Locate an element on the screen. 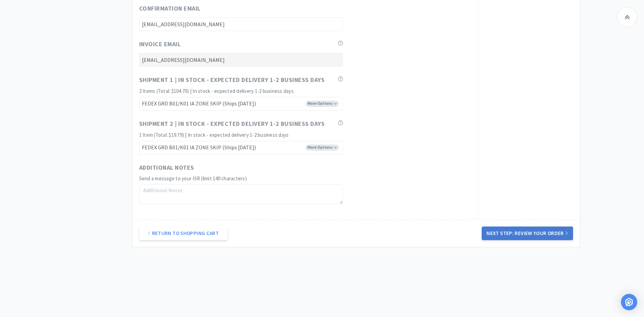 This screenshot has height=317, width=644. span: Shipment 2 | In stock - expected delivery 1-2 business days is located at coordinates (232, 124).